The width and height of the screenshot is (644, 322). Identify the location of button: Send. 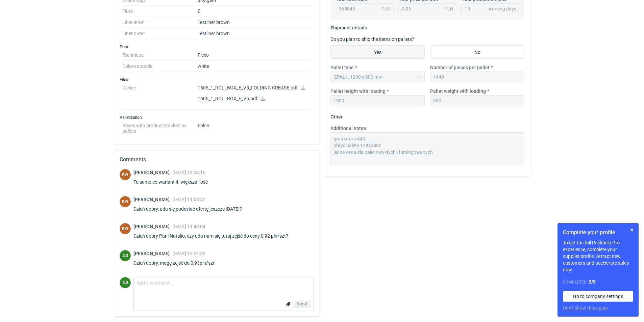
(302, 304).